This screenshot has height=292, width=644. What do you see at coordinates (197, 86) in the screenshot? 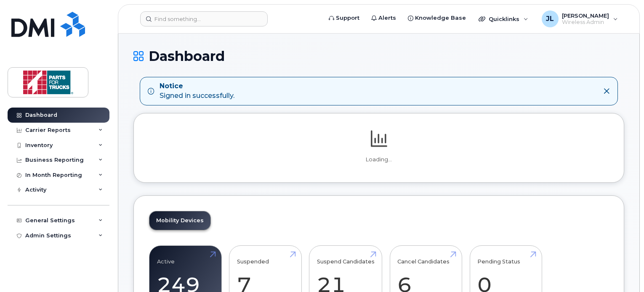
I see `strong: Notice` at bounding box center [197, 86].